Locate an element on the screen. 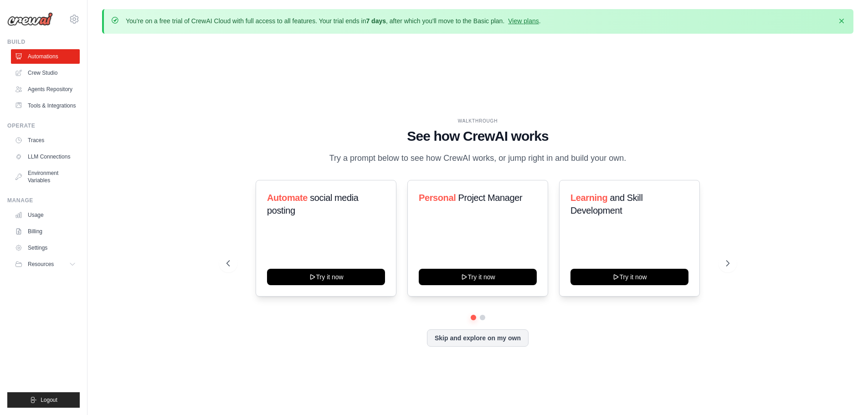 This screenshot has height=415, width=868. span: Project Manager is located at coordinates (490, 198).